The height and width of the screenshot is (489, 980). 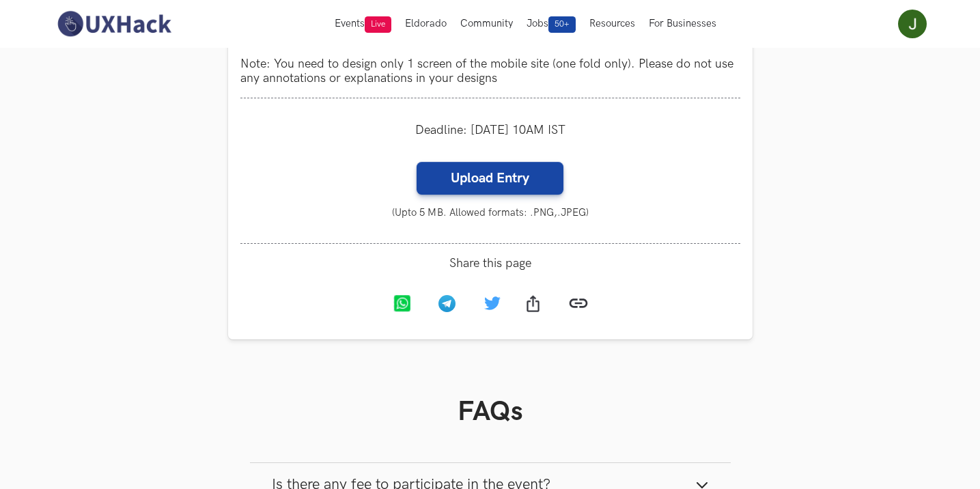 What do you see at coordinates (401, 303) in the screenshot?
I see `img: Whatsapp` at bounding box center [401, 303].